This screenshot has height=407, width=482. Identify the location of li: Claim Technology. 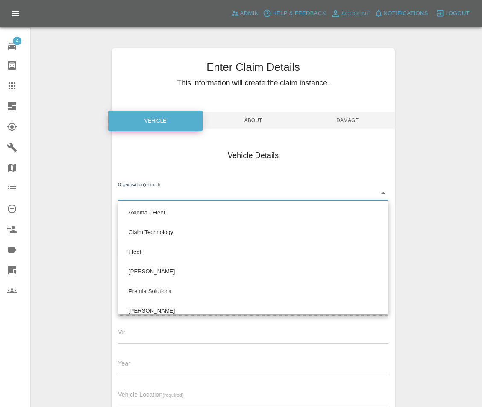
(253, 232).